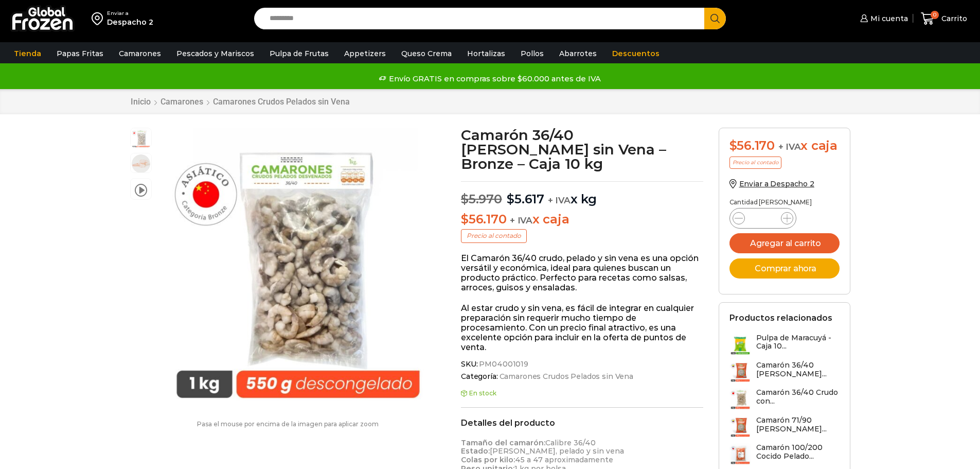 The width and height of the screenshot is (980, 469). What do you see at coordinates (141, 163) in the screenshot?
I see `span: 36/40 rpd bronze` at bounding box center [141, 163].